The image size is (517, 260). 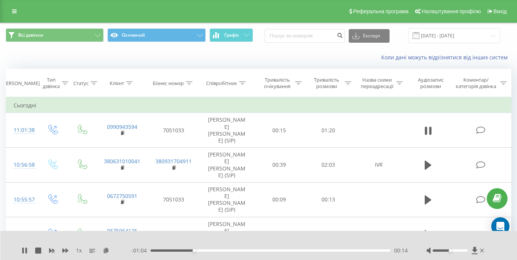 I want to click on td: Сьогодні, so click(x=259, y=106).